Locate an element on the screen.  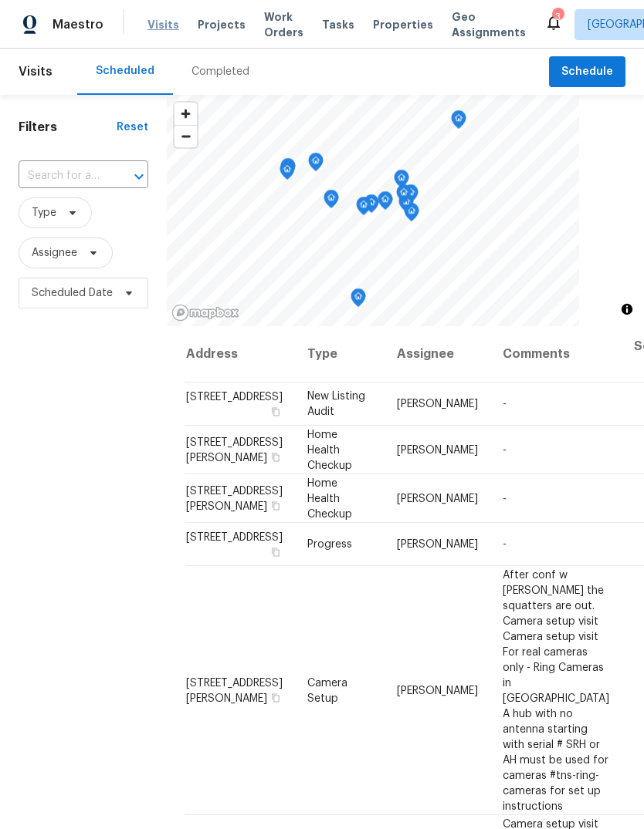
a: Mapbox homepage is located at coordinates (205, 313).